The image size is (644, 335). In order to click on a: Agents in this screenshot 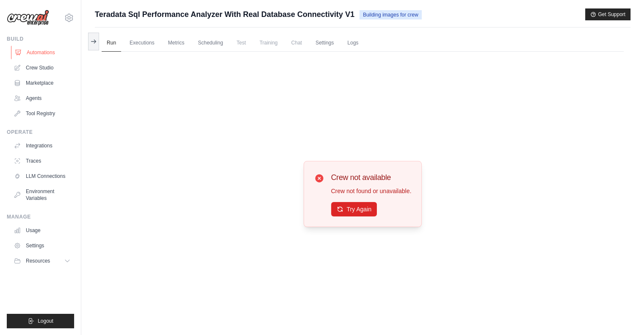, I will do `click(42, 98)`.